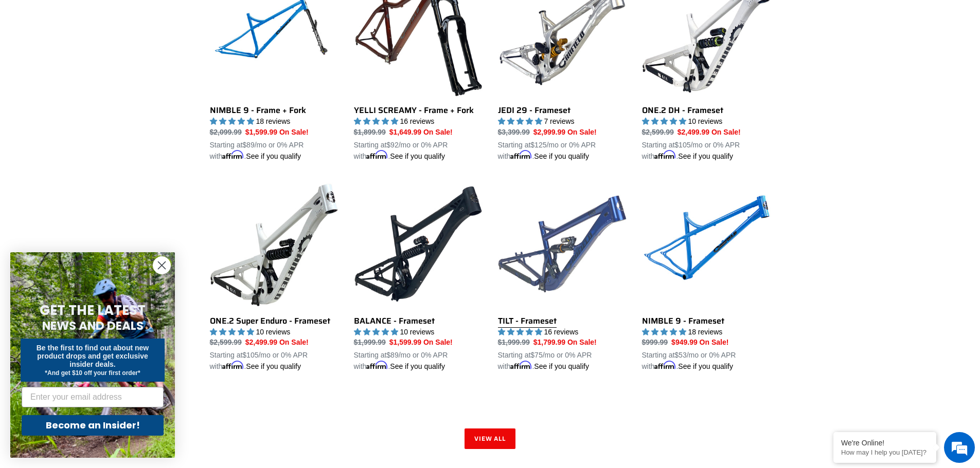 The image size is (980, 468). Describe the element at coordinates (93, 426) in the screenshot. I see `button: Become an Insider!` at that location.